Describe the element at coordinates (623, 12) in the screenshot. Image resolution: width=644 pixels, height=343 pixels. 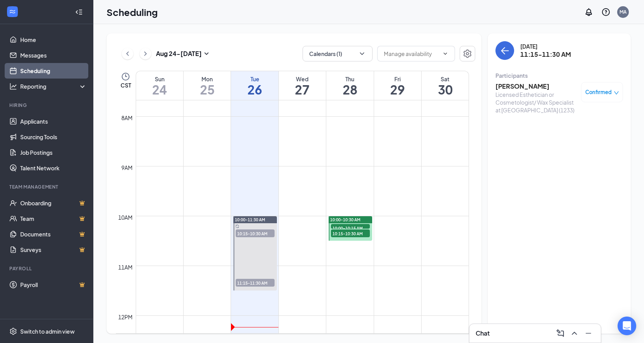
I see `div: MA` at that location.